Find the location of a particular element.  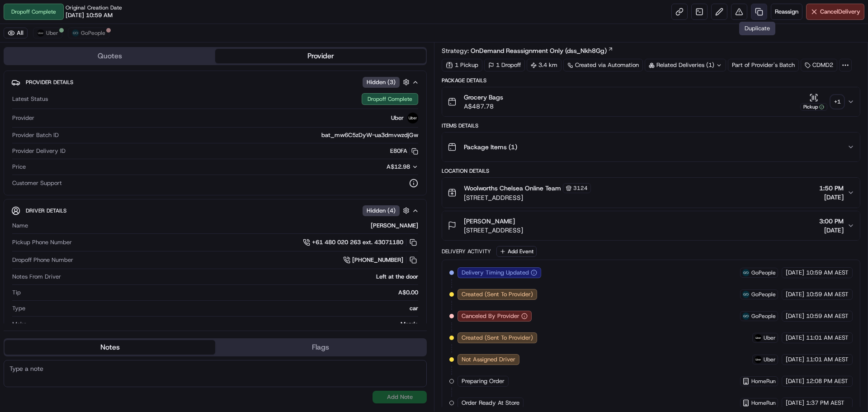

button: Uber is located at coordinates (48, 33).